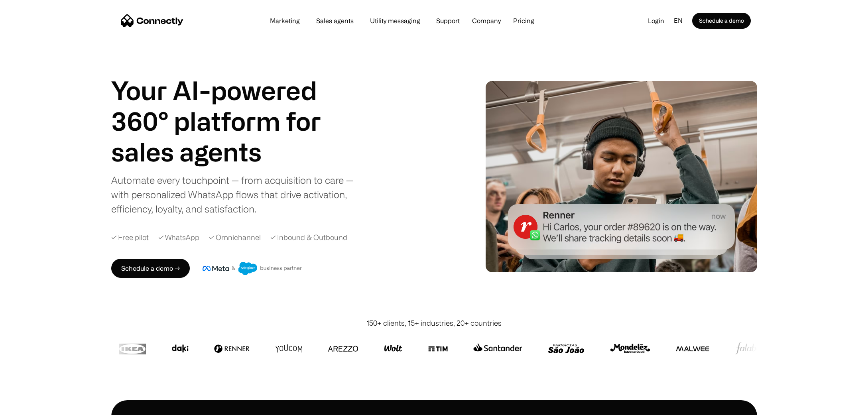 The height and width of the screenshot is (415, 868). I want to click on div: Company, so click(487, 20).